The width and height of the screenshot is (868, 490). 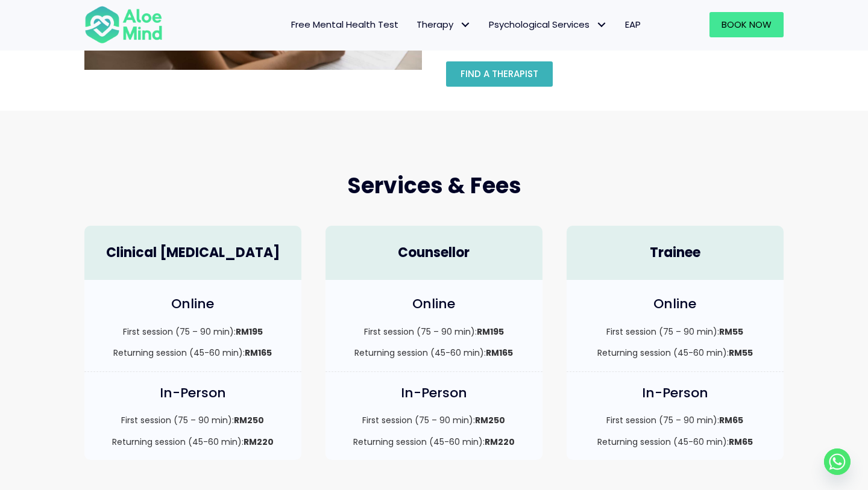 I want to click on a: TherapyTherapy: submenu, so click(x=443, y=25).